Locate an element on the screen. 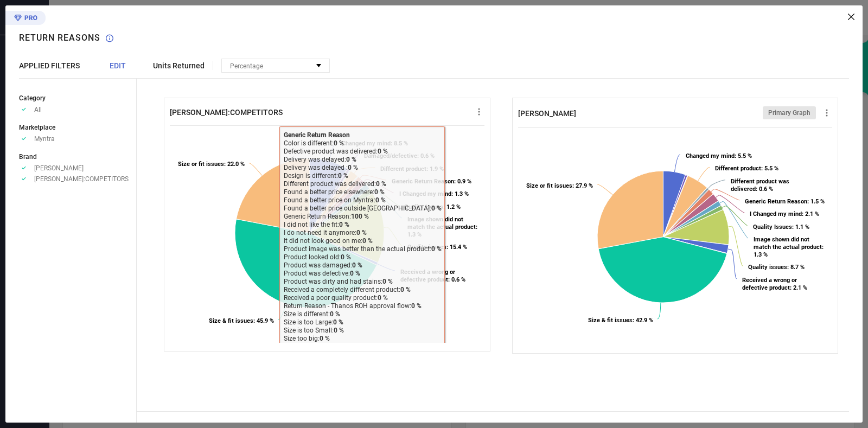  text: : 8.5 % is located at coordinates (375, 143).